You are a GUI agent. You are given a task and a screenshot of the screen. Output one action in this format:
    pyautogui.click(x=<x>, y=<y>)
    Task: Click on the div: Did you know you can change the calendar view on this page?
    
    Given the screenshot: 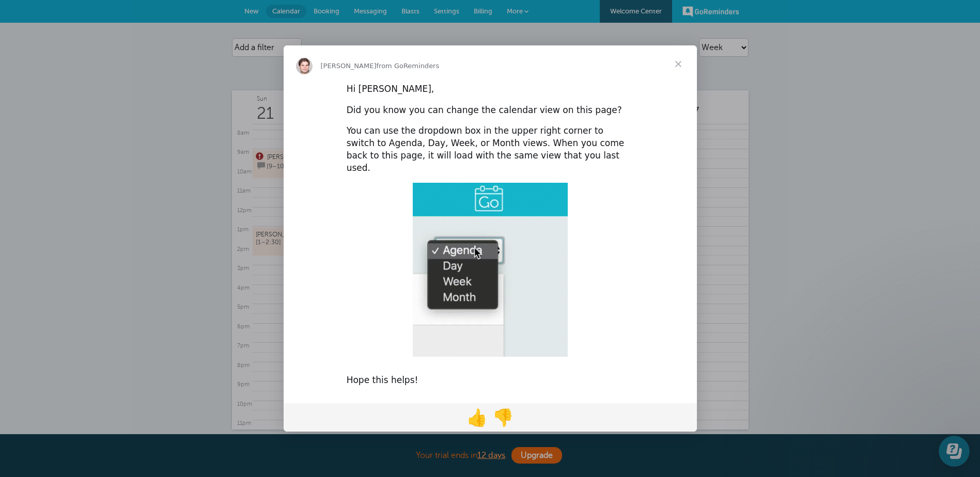 What is the action you would take?
    pyautogui.click(x=490, y=110)
    